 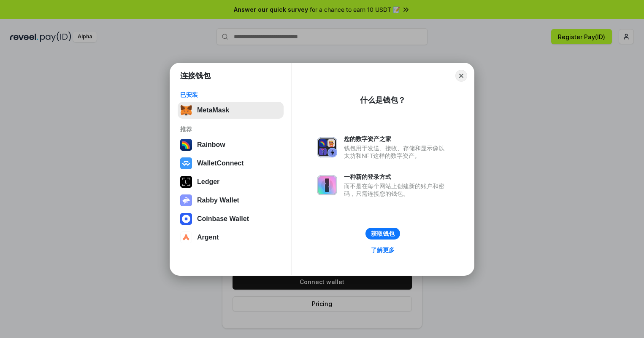 What do you see at coordinates (231, 238) in the screenshot?
I see `button: Argent` at bounding box center [231, 238].